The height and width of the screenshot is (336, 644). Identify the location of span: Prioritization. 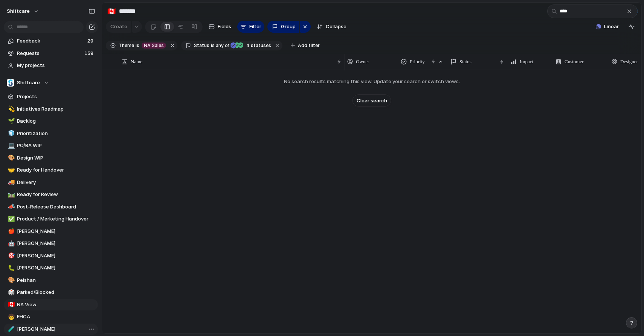
(56, 133).